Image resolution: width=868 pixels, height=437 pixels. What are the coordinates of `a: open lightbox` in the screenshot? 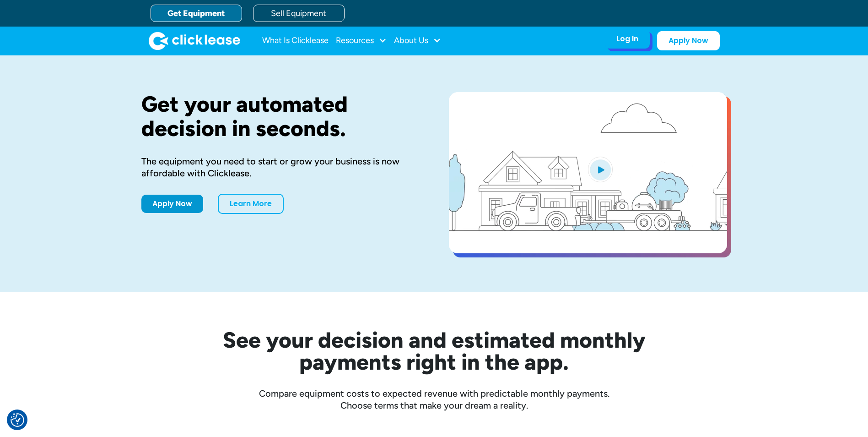 It's located at (589, 173).